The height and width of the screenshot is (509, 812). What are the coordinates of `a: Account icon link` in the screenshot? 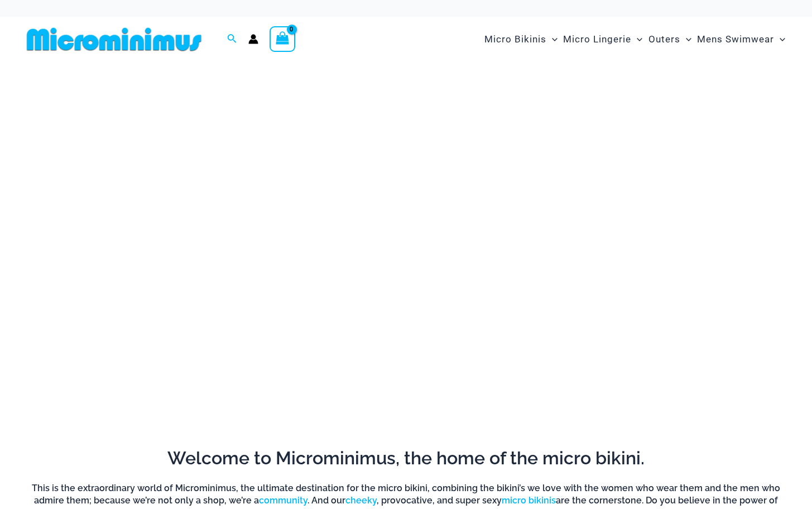 It's located at (253, 39).